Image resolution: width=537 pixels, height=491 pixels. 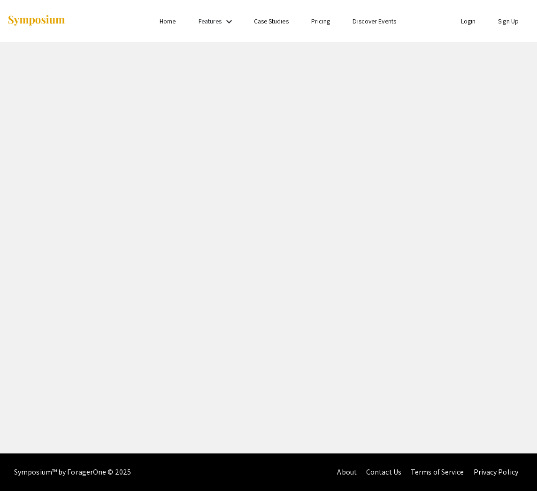 I want to click on img: Symposium by ForagerOne, so click(x=36, y=21).